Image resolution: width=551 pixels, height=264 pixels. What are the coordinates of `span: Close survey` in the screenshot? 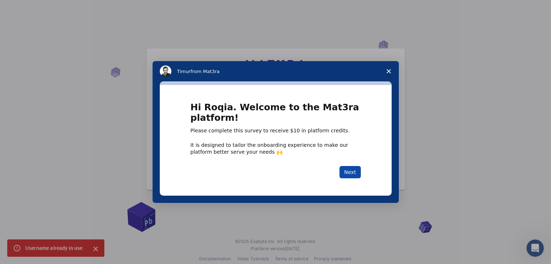 It's located at (389, 71).